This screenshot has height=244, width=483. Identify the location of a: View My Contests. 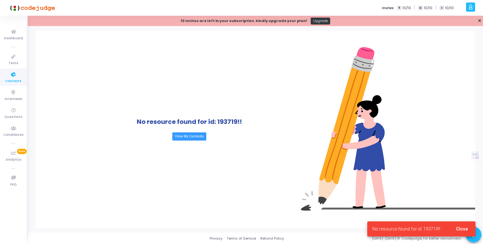
(189, 137).